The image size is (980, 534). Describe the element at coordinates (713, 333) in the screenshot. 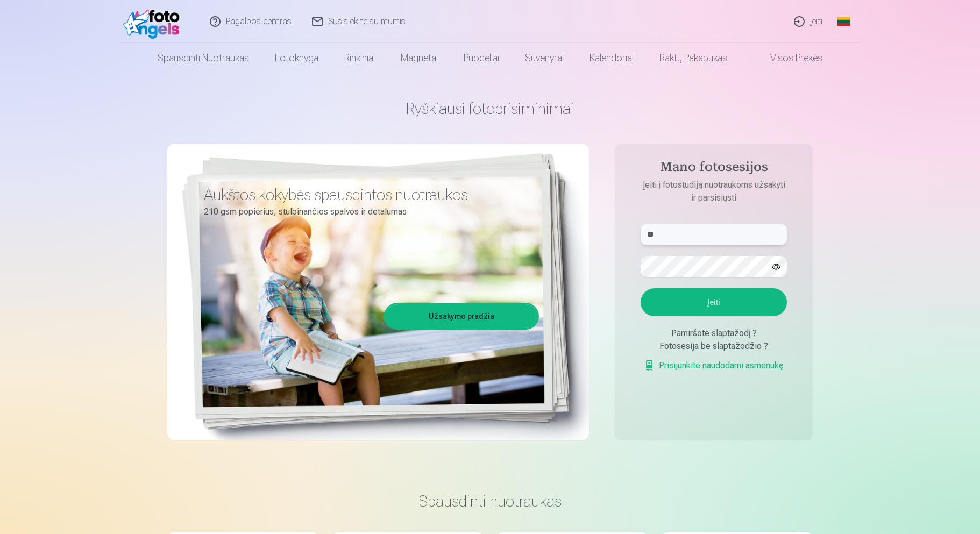

I see `div: Pamiršote slaptažodį ?` at that location.